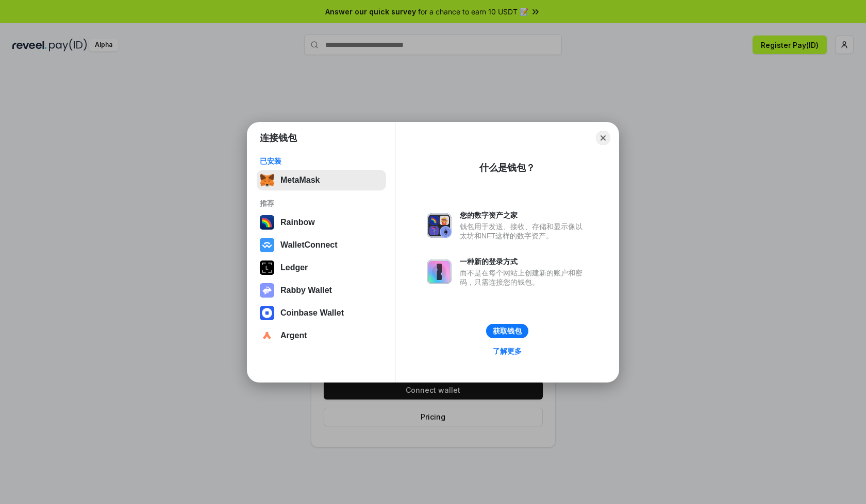  Describe the element at coordinates (294, 268) in the screenshot. I see `div: Ledger` at that location.